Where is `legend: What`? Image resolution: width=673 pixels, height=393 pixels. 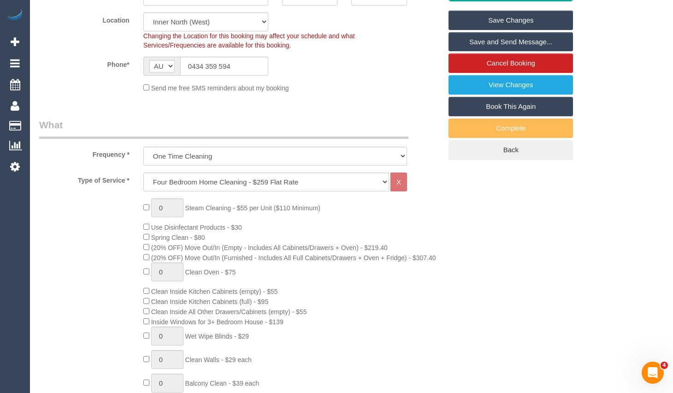
legend: What is located at coordinates (223, 128).